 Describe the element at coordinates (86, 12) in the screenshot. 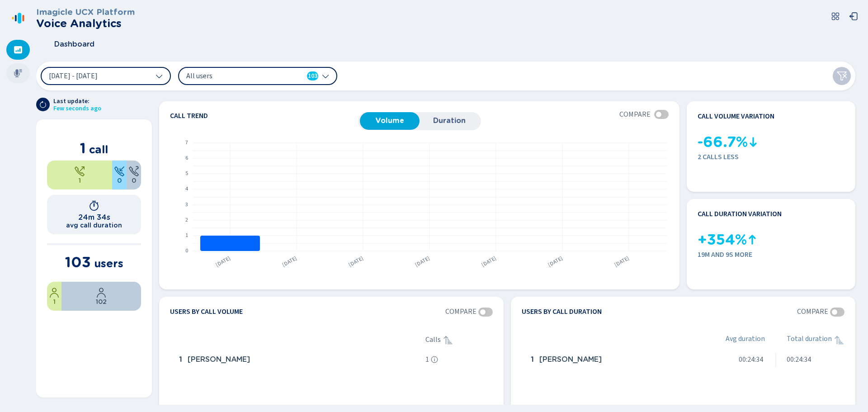

I see `h3: Imagicle UCX Platform` at that location.